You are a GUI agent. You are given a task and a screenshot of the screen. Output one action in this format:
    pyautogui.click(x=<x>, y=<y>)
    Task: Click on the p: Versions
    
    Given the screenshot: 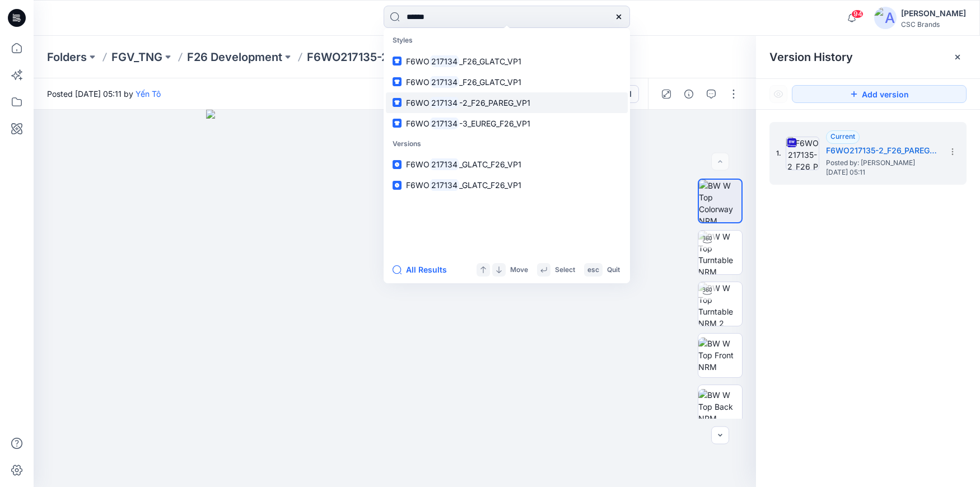 What is the action you would take?
    pyautogui.click(x=506, y=144)
    